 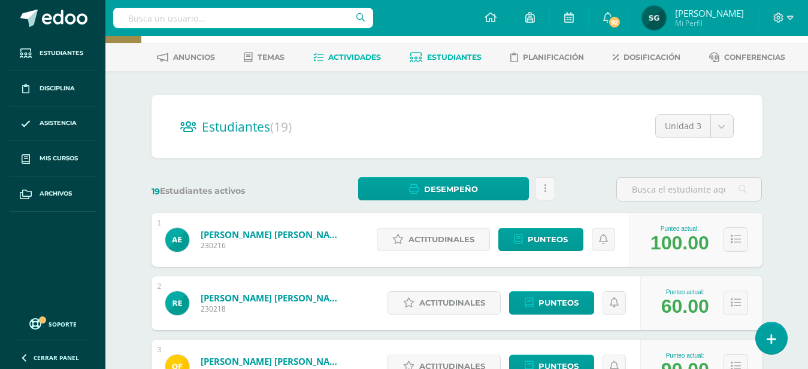 What do you see at coordinates (685, 306) in the screenshot?
I see `div: 60.00` at bounding box center [685, 306].